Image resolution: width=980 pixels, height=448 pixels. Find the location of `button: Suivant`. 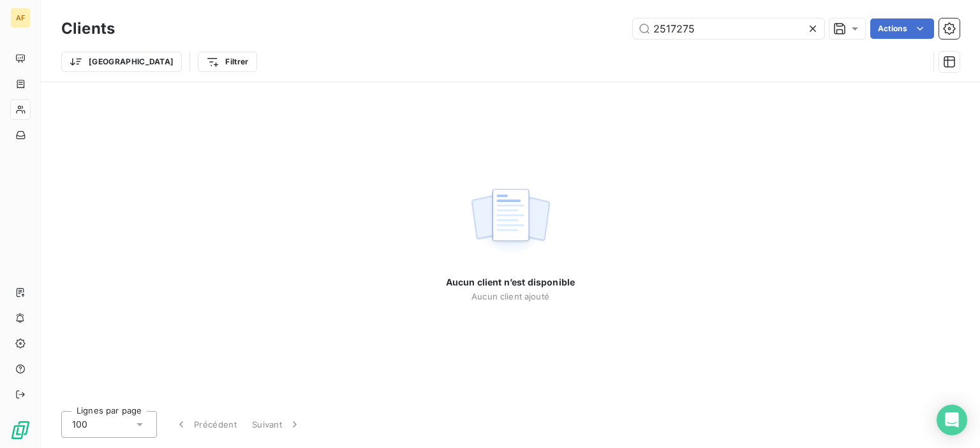

button: Suivant is located at coordinates (276, 424).